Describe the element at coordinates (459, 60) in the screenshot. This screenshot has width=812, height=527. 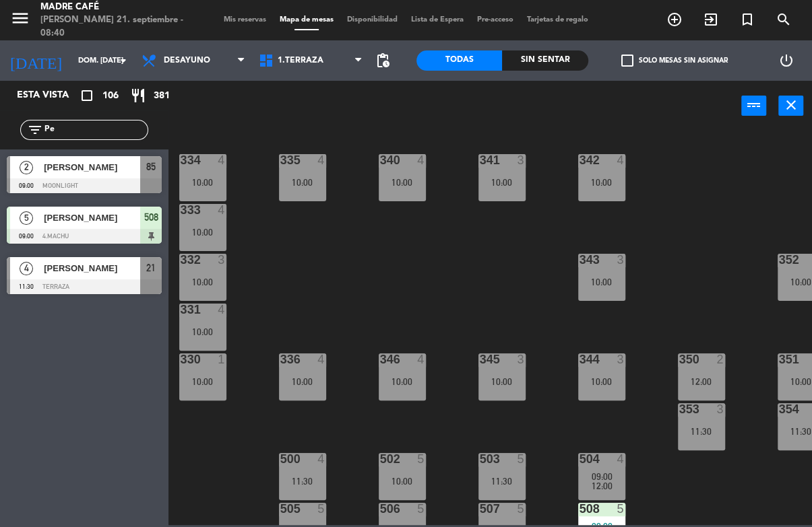
I see `div: Todas` at that location.